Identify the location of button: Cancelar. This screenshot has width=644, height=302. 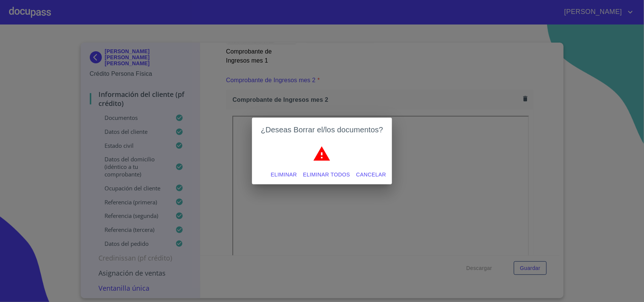
(371, 175).